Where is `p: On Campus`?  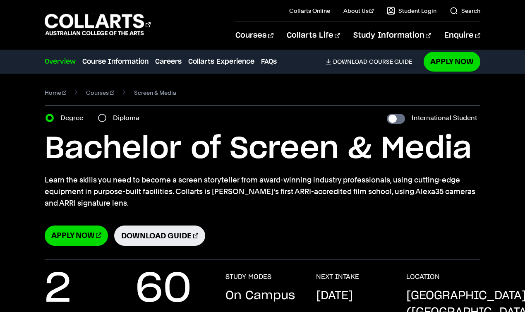
p: On Campus is located at coordinates (260, 296).